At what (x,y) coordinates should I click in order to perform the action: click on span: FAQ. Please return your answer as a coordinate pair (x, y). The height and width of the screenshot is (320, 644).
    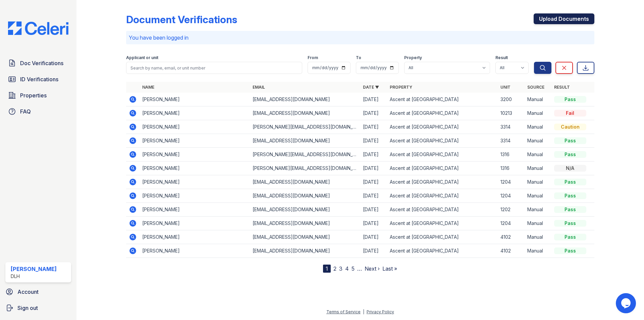
    Looking at the image, I should click on (26, 112).